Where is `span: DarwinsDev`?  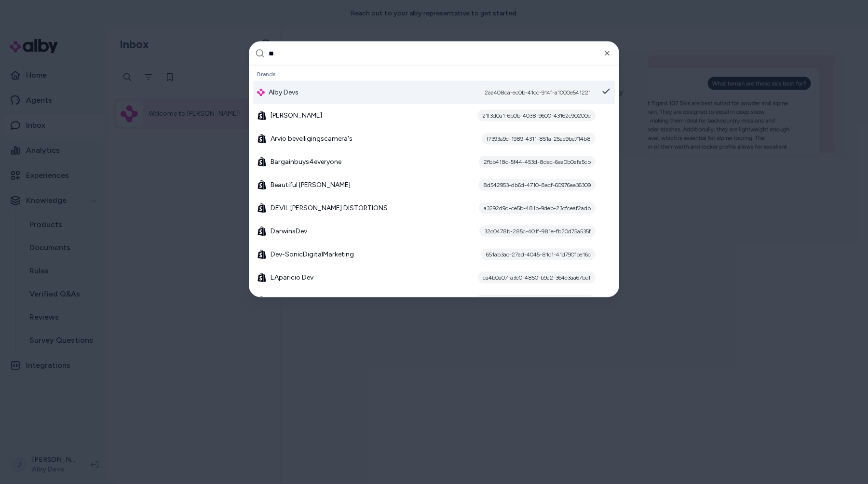
span: DarwinsDev is located at coordinates (289, 232).